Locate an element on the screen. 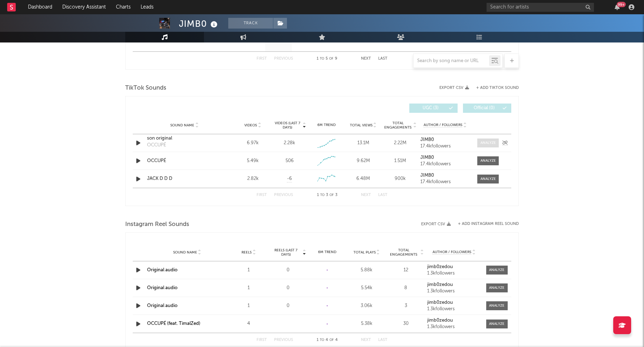 The height and width of the screenshot is (347, 644). span: TikTok Sounds is located at coordinates (146, 88).